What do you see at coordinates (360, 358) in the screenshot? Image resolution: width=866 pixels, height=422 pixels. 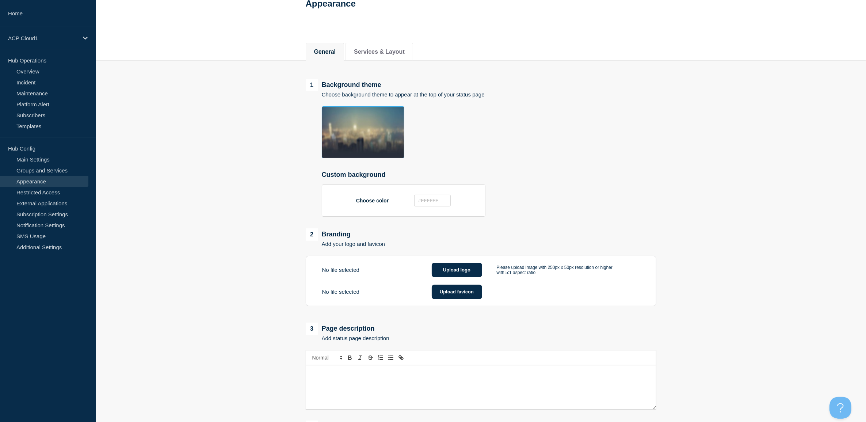 I see `button: Toggle italic text` at bounding box center [360, 358].